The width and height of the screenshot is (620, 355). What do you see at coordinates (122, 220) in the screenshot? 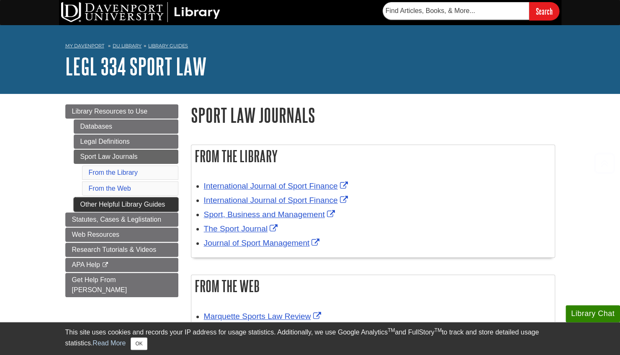
I see `a: Statutes, Cases & Leglistation` at bounding box center [122, 220].